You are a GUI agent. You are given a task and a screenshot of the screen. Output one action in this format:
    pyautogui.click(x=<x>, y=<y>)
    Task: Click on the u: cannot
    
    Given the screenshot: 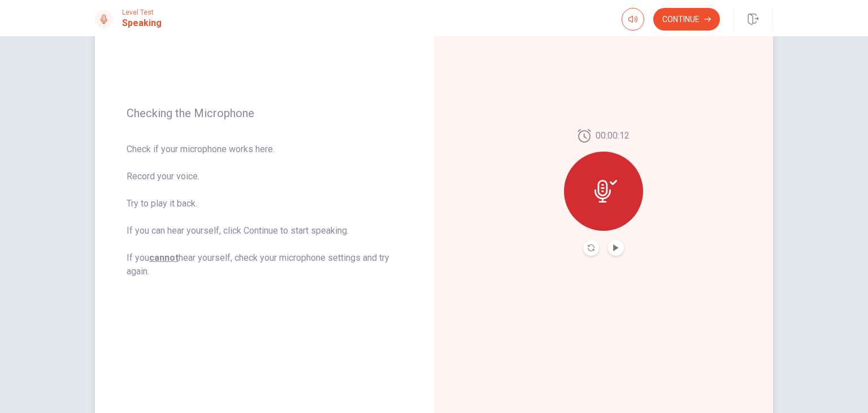 What is the action you would take?
    pyautogui.click(x=164, y=257)
    